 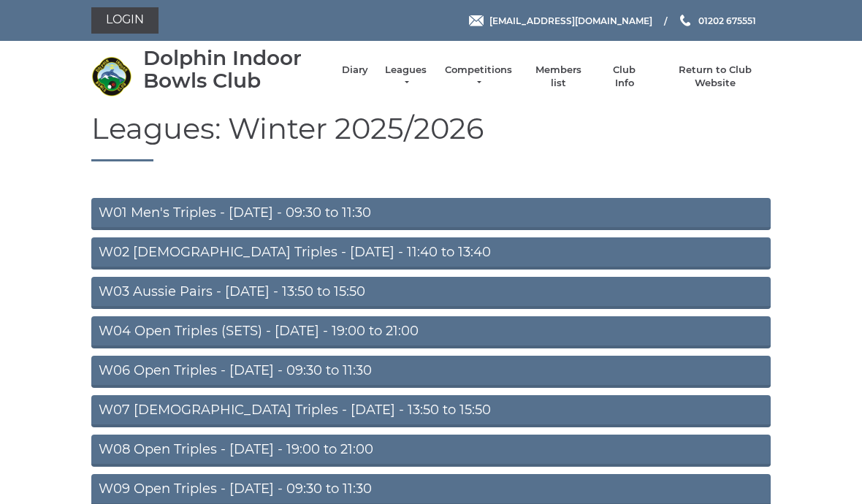 I want to click on a: Members list, so click(x=557, y=76).